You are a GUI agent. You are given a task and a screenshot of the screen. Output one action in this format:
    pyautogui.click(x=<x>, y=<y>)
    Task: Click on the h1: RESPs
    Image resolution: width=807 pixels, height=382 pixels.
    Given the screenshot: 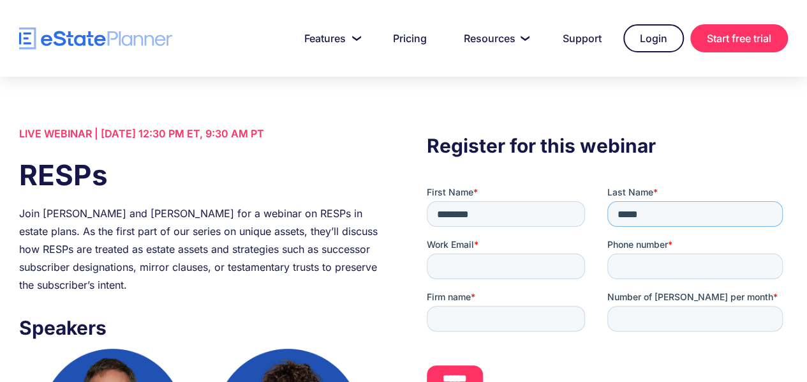 What is the action you would take?
    pyautogui.click(x=200, y=175)
    